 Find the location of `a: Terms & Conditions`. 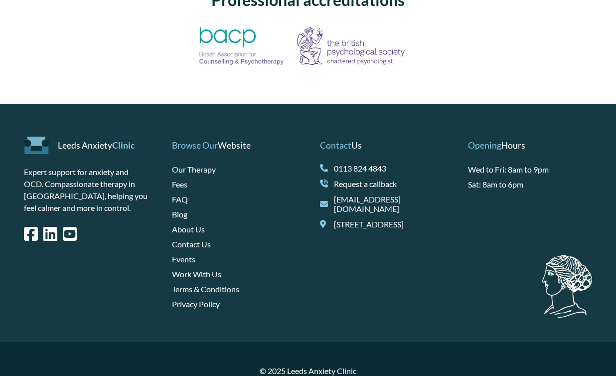

a: Terms & Conditions is located at coordinates (205, 289).